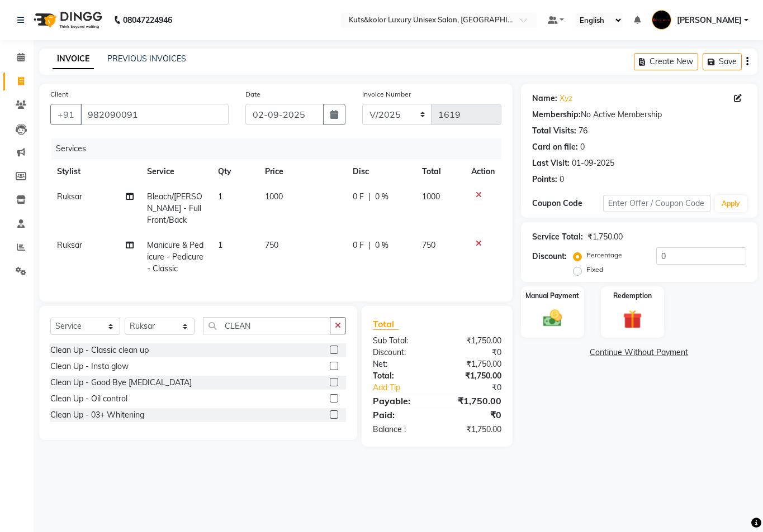 The width and height of the screenshot is (763, 532). I want to click on div: Total:, so click(401, 376).